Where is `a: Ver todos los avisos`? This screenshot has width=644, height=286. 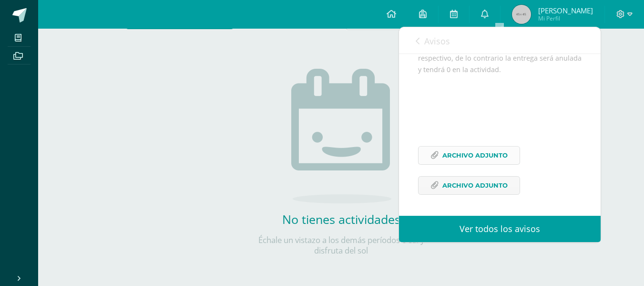 a: Ver todos los avisos is located at coordinates (500, 229).